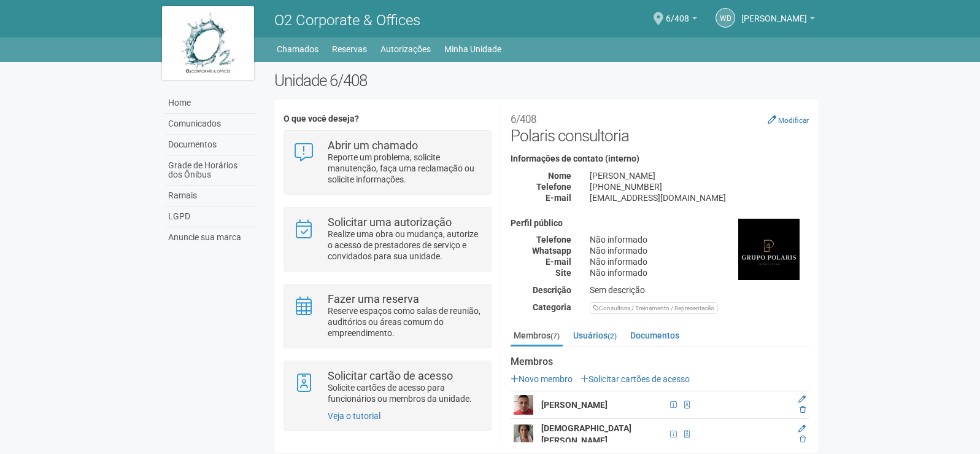 The width and height of the screenshot is (980, 454). Describe the element at coordinates (388, 119) in the screenshot. I see `h4: O que você deseja?` at that location.